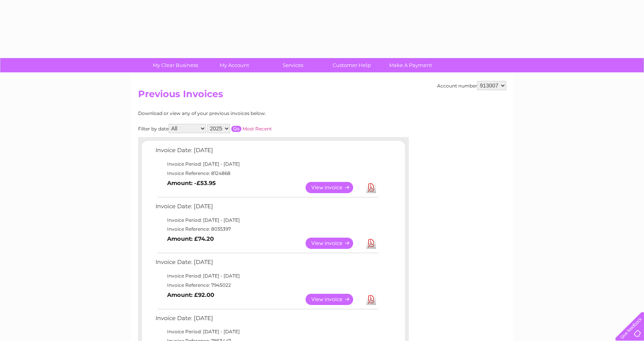  Describe the element at coordinates (267, 229) in the screenshot. I see `td: Invoice Reference: 8035397` at that location.